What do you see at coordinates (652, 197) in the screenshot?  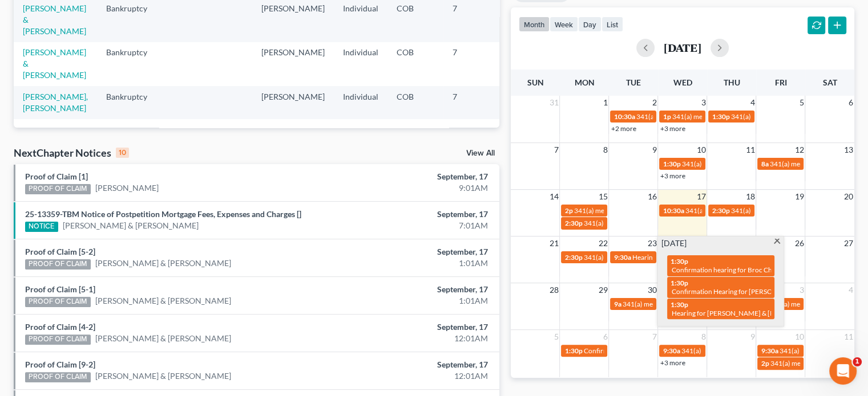 I see `span: 16` at bounding box center [652, 197].